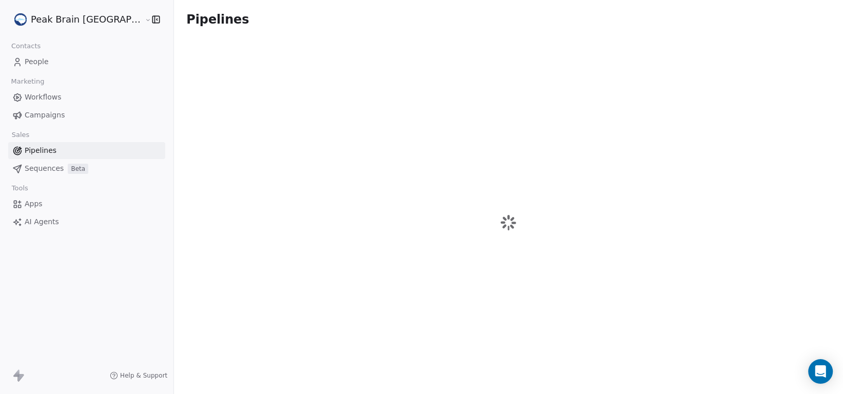  Describe the element at coordinates (21, 19) in the screenshot. I see `img: Peak%20Brain%20Logo.png` at that location.